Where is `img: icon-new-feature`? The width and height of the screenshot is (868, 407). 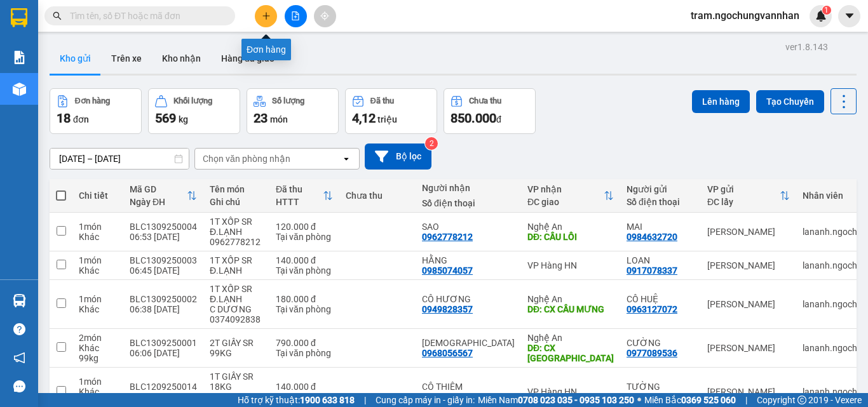
img: icon-new-feature is located at coordinates (820, 16).